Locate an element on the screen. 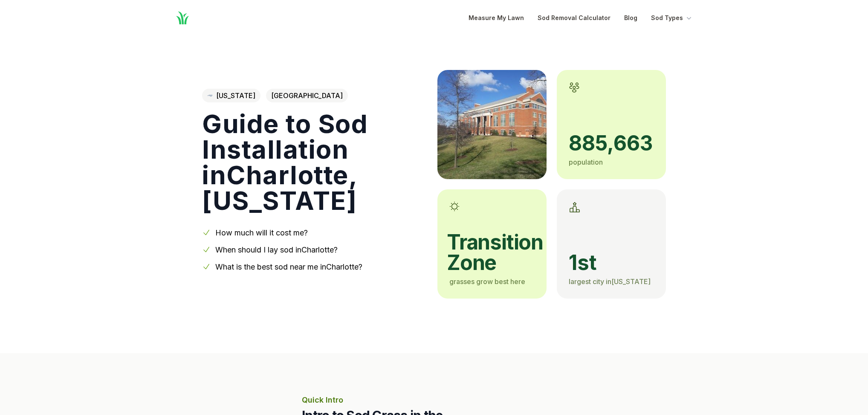  button: Sod Types is located at coordinates (672, 18).